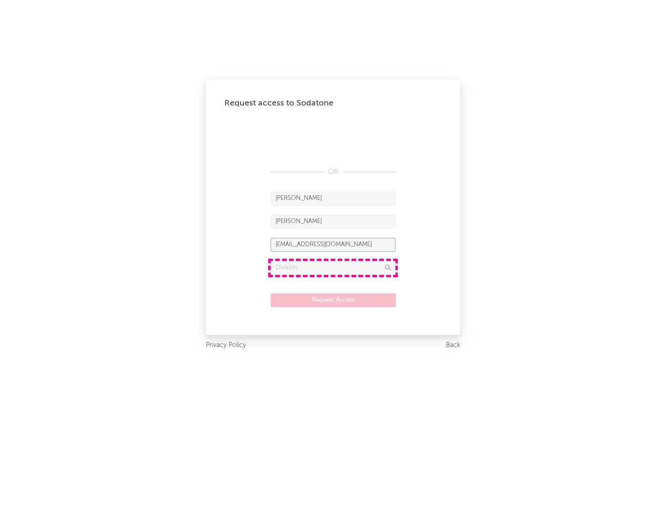 The height and width of the screenshot is (509, 666). Describe the element at coordinates (333, 172) in the screenshot. I see `div: OR` at that location.